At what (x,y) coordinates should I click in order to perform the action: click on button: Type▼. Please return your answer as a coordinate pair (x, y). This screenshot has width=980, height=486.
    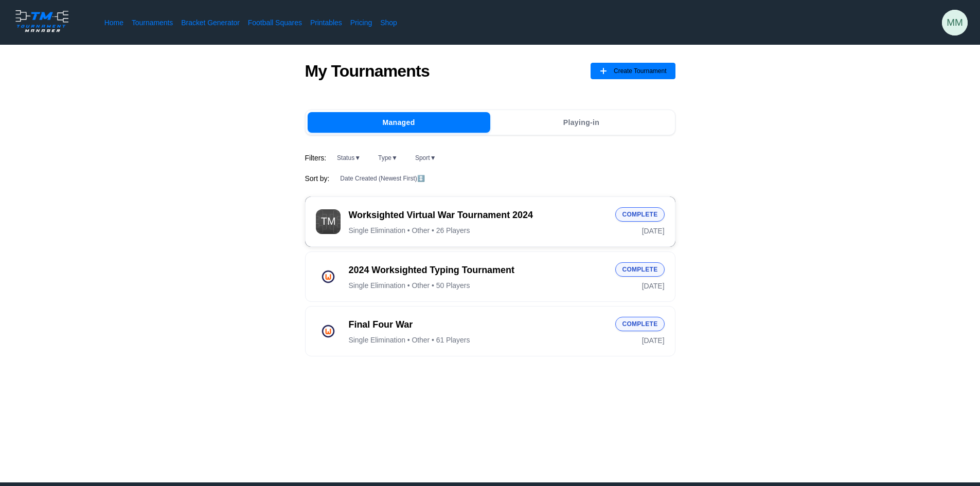
    Looking at the image, I should click on (388, 158).